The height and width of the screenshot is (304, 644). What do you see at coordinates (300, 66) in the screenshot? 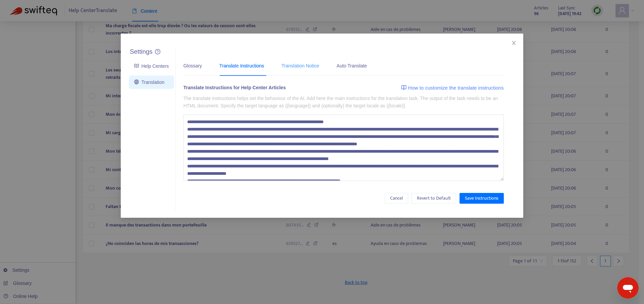
I see `div: Translation Notice` at bounding box center [300, 66].